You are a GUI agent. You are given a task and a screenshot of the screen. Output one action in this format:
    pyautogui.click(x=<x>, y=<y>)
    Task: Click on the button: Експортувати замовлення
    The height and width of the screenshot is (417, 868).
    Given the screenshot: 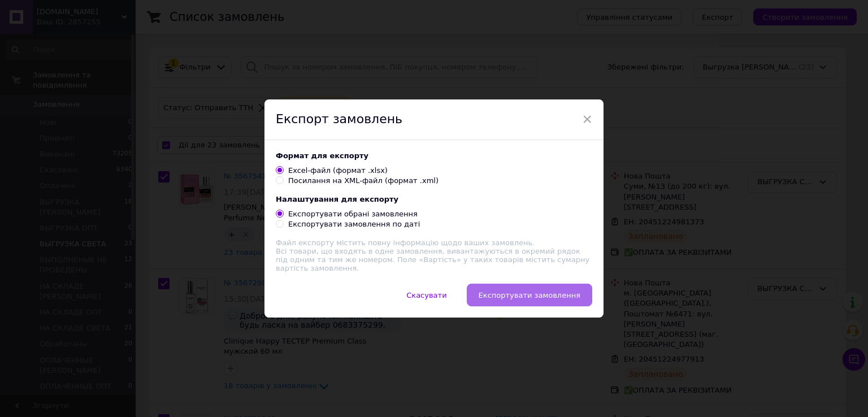 What is the action you would take?
    pyautogui.click(x=529, y=295)
    